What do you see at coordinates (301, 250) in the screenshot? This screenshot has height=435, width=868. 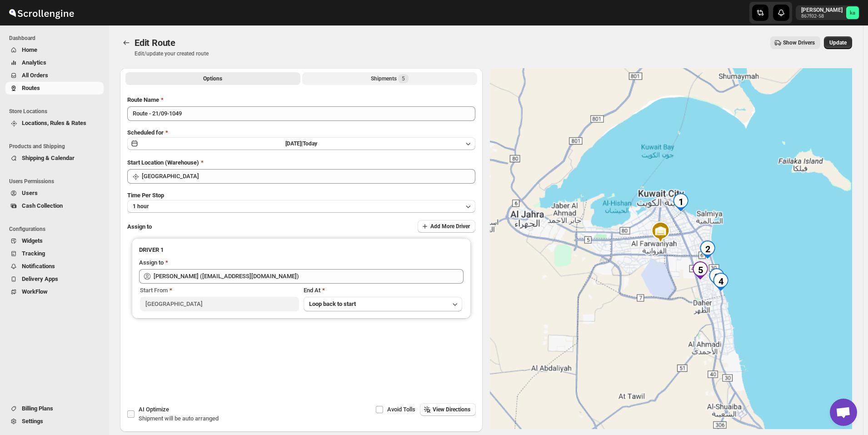 I see `h3: DRIVER 1` at bounding box center [301, 250].